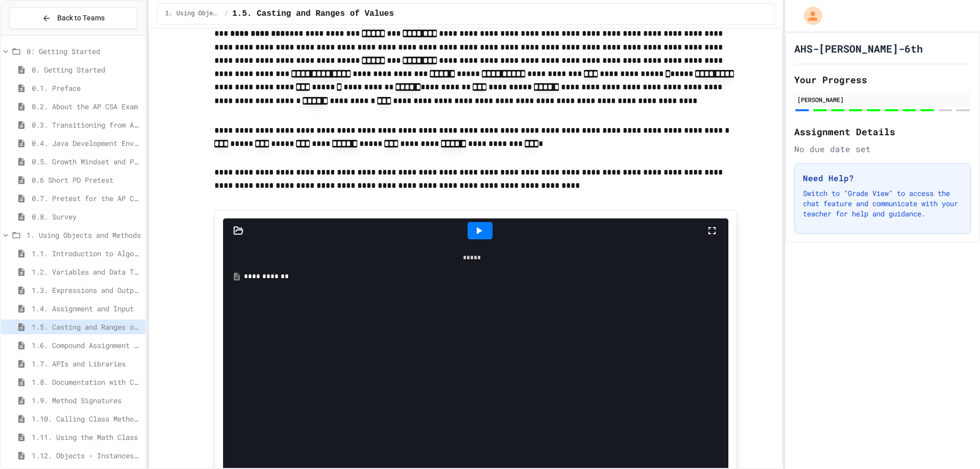 The width and height of the screenshot is (980, 469). What do you see at coordinates (86, 161) in the screenshot?
I see `span: 0.5. Growth Mindset and Pair Programming` at bounding box center [86, 161].